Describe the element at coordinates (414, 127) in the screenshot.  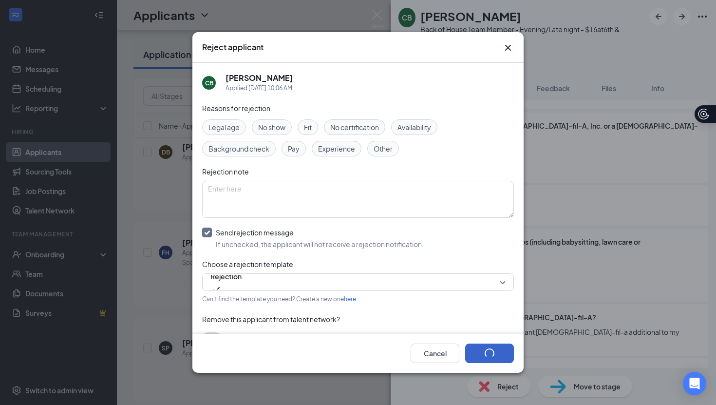
I see `span: Availability` at that location.